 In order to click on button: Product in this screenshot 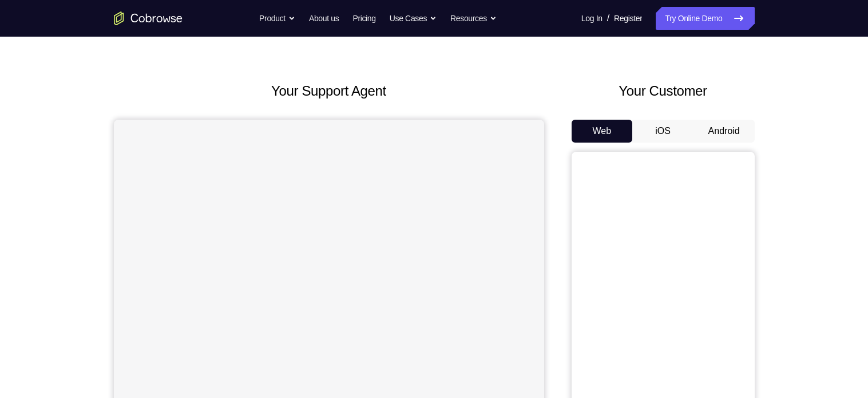, I will do `click(277, 18)`.